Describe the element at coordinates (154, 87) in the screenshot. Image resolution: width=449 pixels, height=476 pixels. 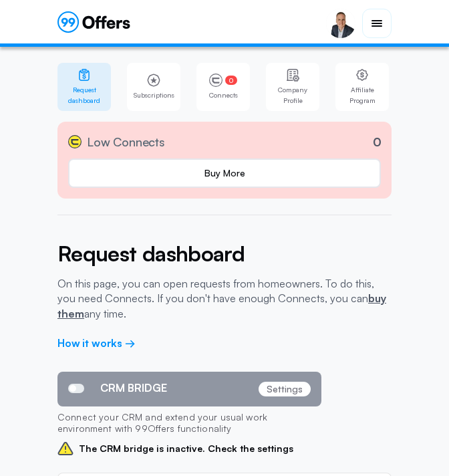
I see `a: Subscriptions` at that location.